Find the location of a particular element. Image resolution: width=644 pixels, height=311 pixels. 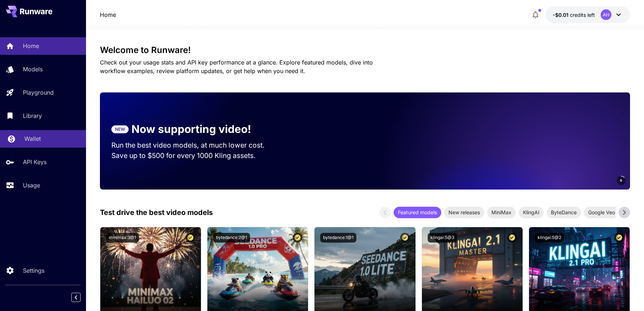

p: Library is located at coordinates (32, 116).